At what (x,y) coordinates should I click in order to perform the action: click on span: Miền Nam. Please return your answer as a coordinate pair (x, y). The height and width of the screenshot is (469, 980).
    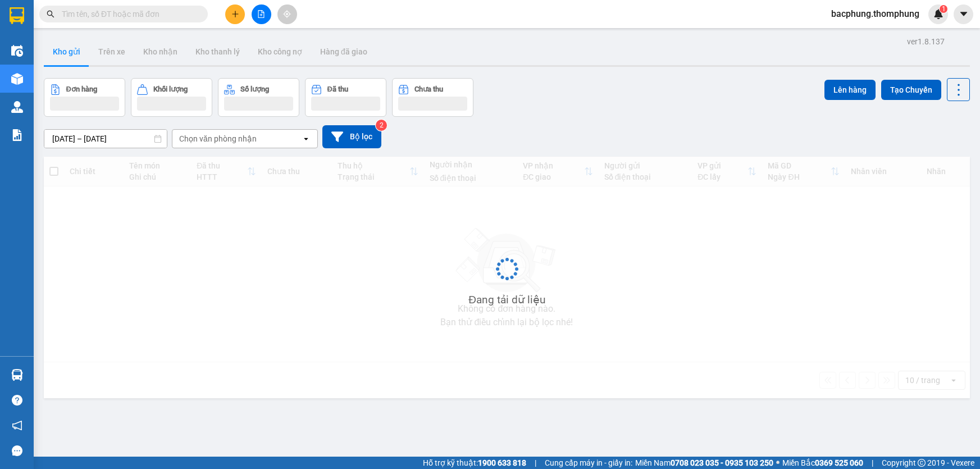
    Looking at the image, I should click on (704, 463).